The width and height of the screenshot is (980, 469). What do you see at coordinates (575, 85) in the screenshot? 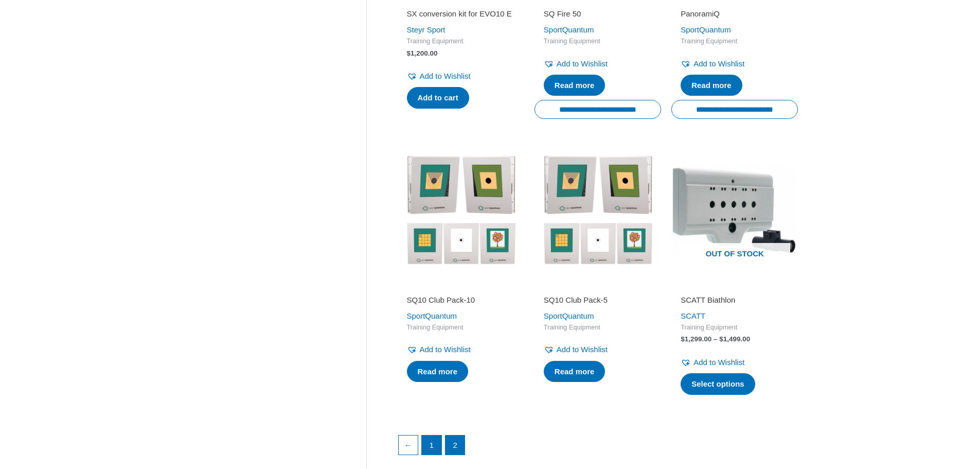
I see `a: Read more about “SQ Fire 50”` at bounding box center [575, 85].